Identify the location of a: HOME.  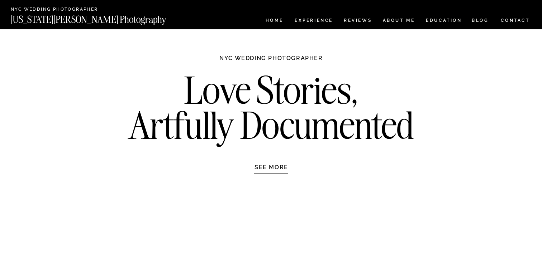
(274, 21).